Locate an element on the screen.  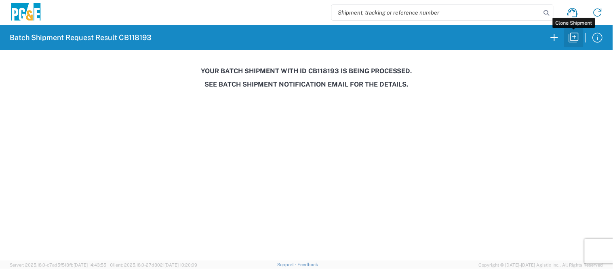
h3: Your batch shipment with id CB118193 is being processed. is located at coordinates (306, 71).